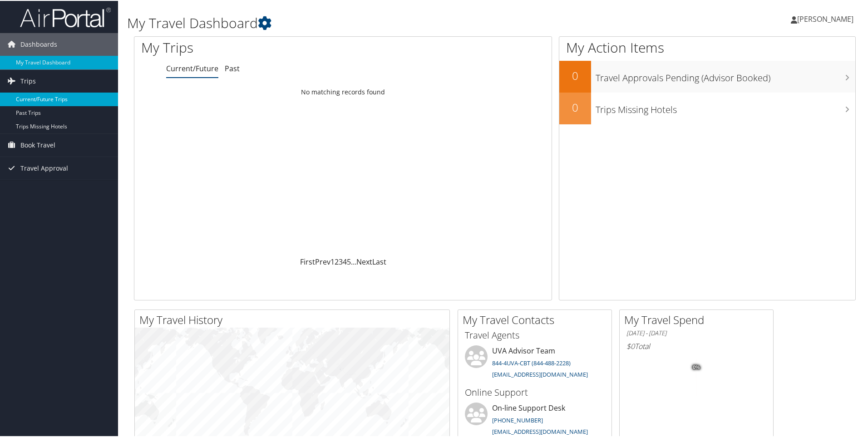 The width and height of the screenshot is (868, 437). Describe the element at coordinates (379, 261) in the screenshot. I see `a: Last` at that location.